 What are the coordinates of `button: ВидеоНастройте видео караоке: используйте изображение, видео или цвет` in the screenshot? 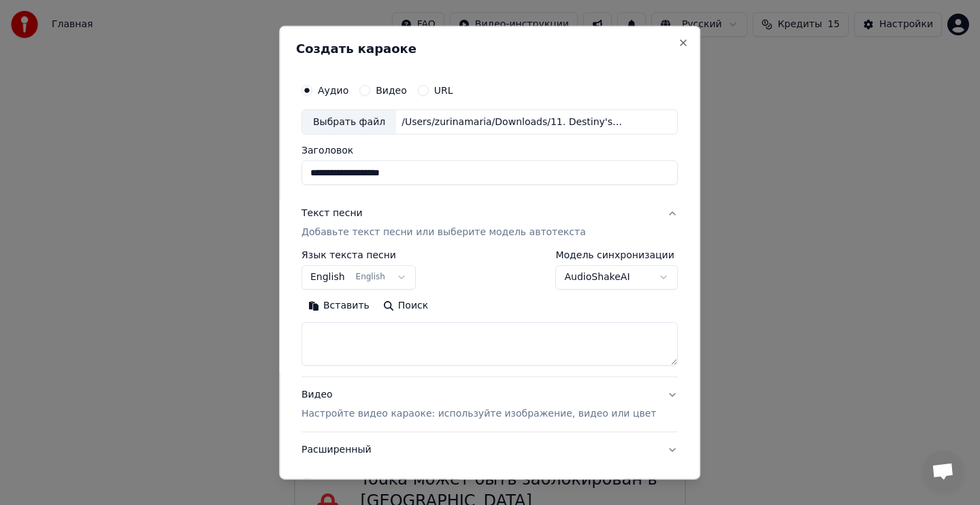 It's located at (489, 404).